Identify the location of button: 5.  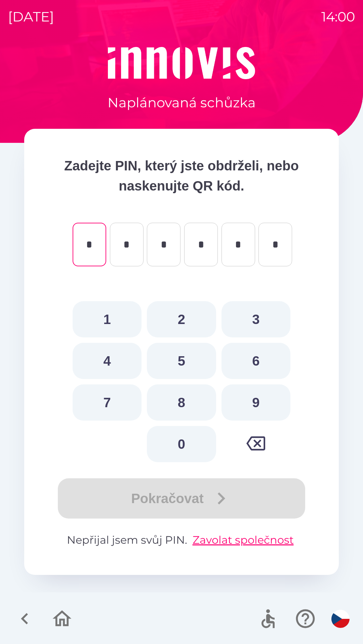
(181, 361).